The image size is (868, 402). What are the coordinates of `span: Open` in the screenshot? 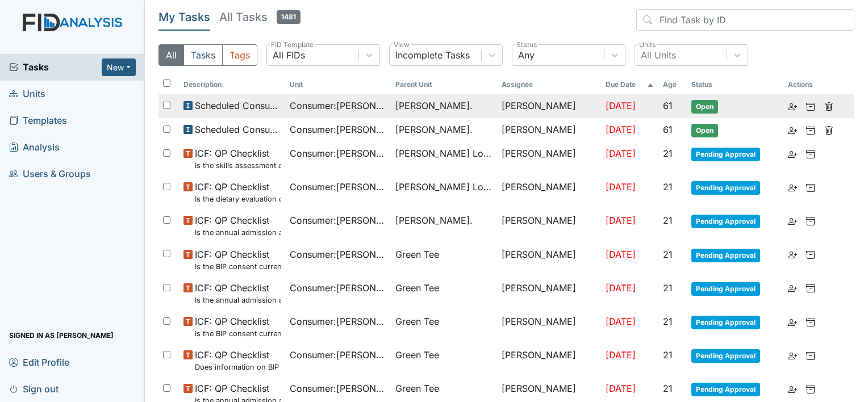 It's located at (704, 107).